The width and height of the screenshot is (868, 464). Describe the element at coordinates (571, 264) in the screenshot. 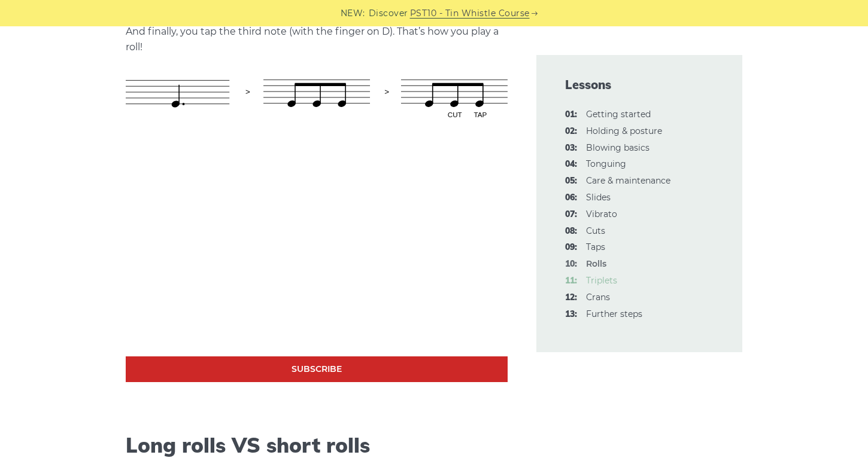

I see `span: 10:` at that location.